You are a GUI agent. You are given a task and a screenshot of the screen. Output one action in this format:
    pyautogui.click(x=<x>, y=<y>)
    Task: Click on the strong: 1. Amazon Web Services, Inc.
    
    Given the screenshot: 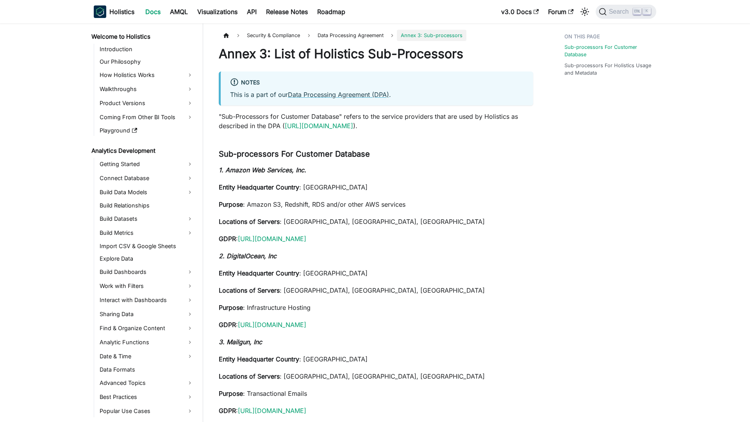 What is the action you would take?
    pyautogui.click(x=263, y=170)
    